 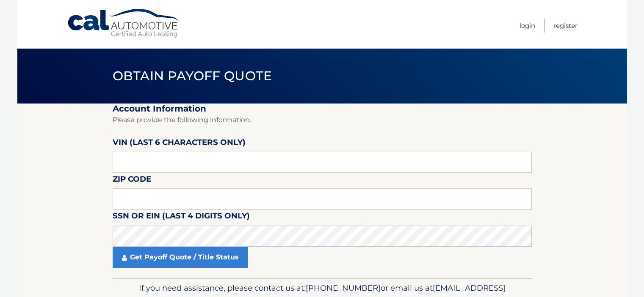 What do you see at coordinates (192, 75) in the screenshot?
I see `span: Obtain Payoff Quote` at bounding box center [192, 75].